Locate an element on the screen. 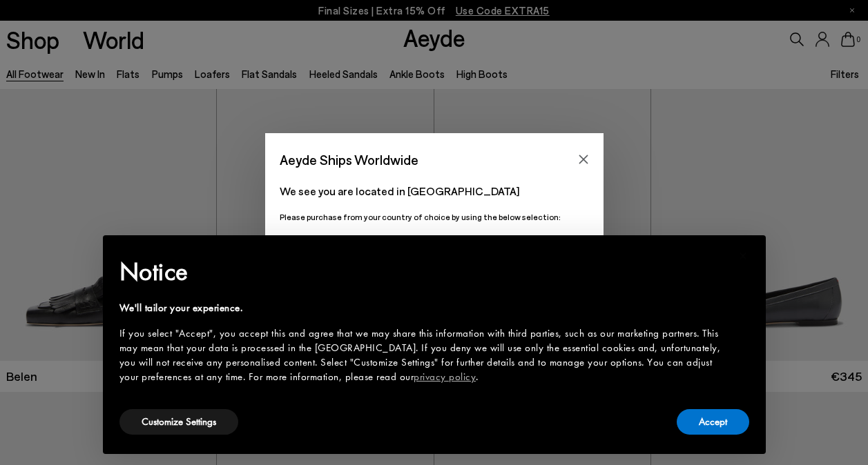  button: Close this notice is located at coordinates (743, 256).